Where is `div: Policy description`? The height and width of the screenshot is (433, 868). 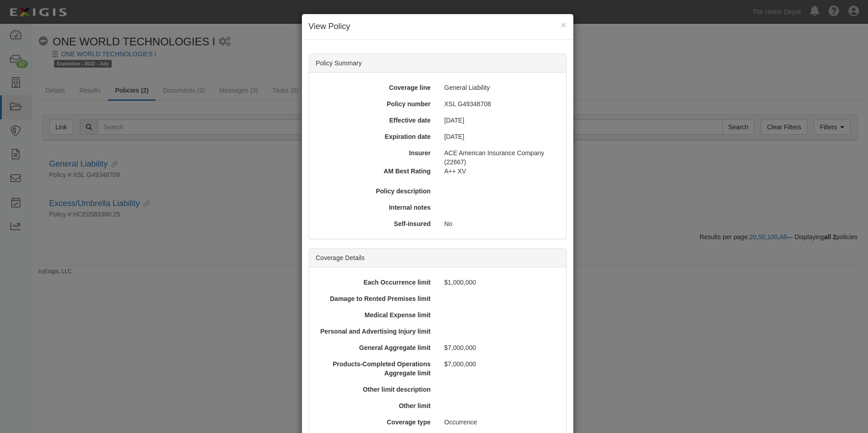 div: Policy description is located at coordinates (375, 191).